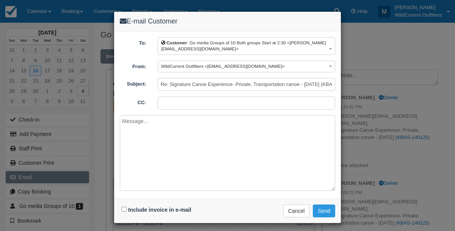 The width and height of the screenshot is (455, 231). Describe the element at coordinates (133, 83) in the screenshot. I see `label: Subject:` at that location.